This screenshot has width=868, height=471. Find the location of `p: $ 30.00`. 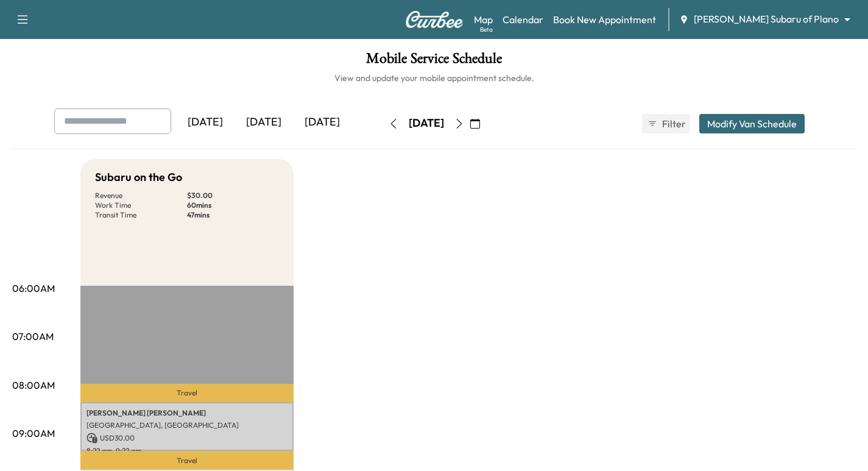

p: $ 30.00 is located at coordinates (232, 195).